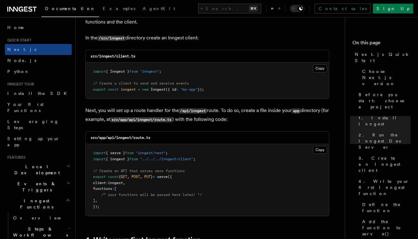  Describe the element at coordinates (38, 187) in the screenshot. I see `button: Events & Triggers` at that location.